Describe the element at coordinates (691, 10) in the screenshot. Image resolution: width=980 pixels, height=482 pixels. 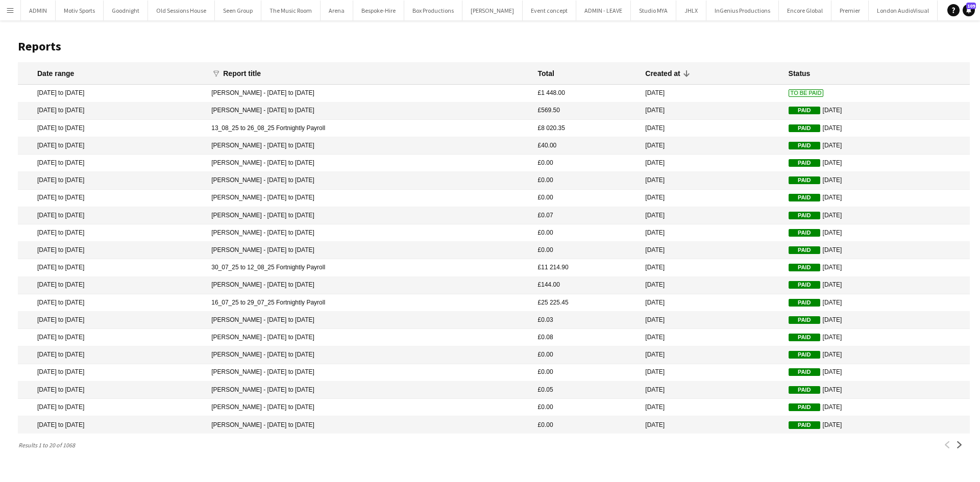
I see `button: JHLX` at that location.